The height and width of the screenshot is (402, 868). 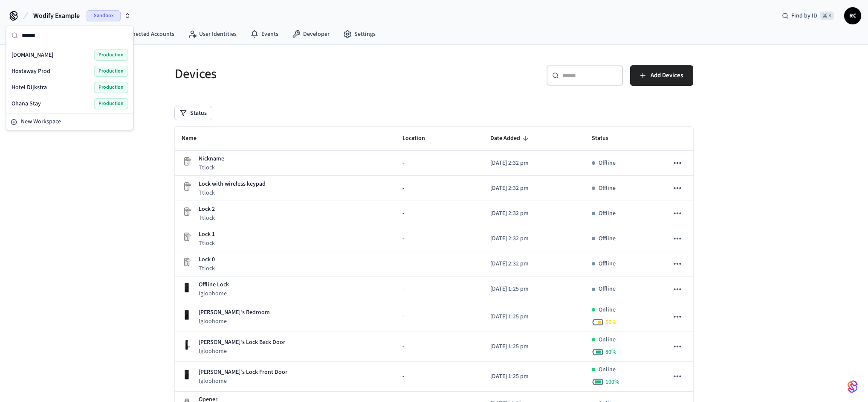 I want to click on span: 100 %, so click(x=612, y=382).